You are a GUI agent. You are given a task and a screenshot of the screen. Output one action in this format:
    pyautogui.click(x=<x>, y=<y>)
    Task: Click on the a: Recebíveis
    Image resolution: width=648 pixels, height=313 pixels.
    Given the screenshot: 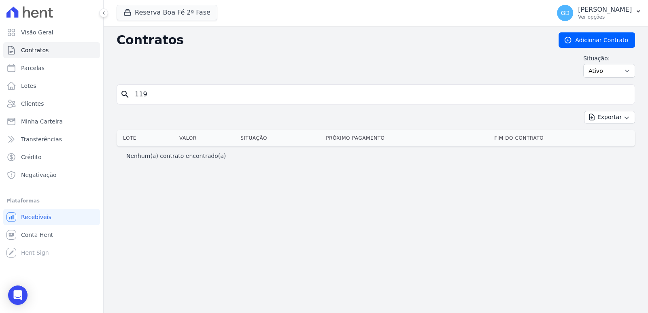 What is the action you would take?
    pyautogui.click(x=51, y=217)
    